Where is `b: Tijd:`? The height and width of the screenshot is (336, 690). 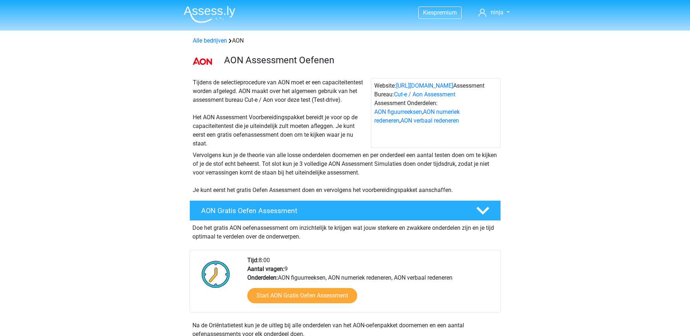
b: Tijd: is located at coordinates (253, 260).